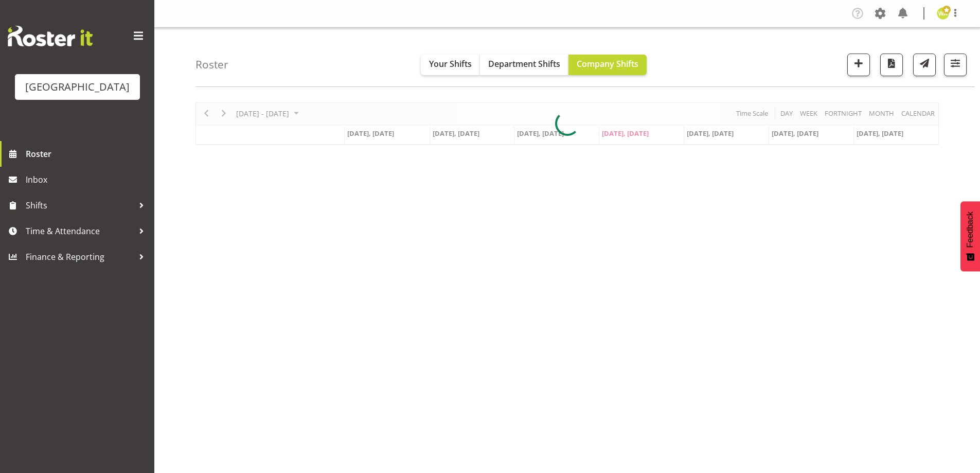 The width and height of the screenshot is (980, 473). Describe the element at coordinates (607, 63) in the screenshot. I see `span: Company Shifts` at that location.